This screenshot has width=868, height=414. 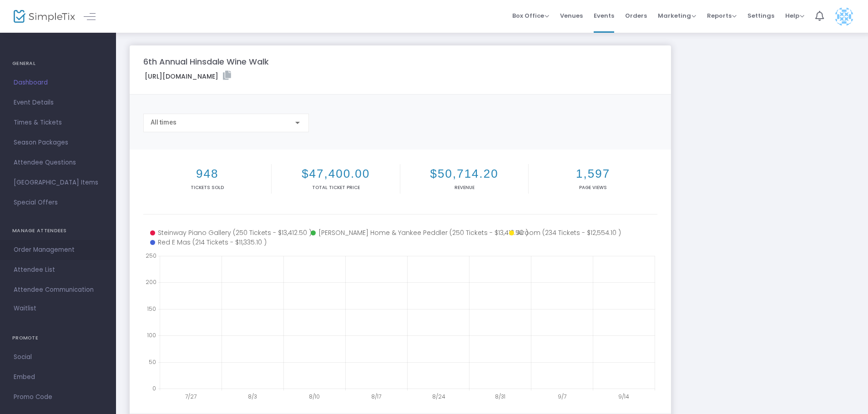 I want to click on span: Attendee Questions, so click(x=58, y=163).